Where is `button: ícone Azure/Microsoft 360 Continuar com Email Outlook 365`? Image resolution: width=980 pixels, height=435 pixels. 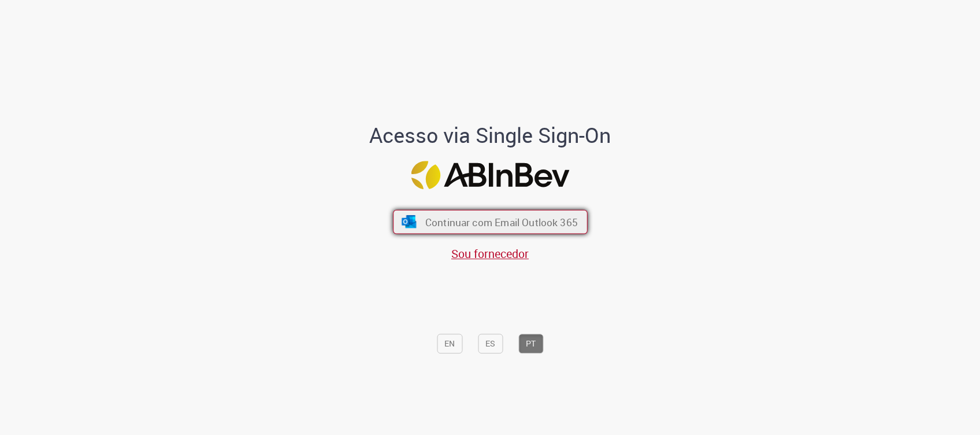 button: ícone Azure/Microsoft 360 Continuar com Email Outlook 365 is located at coordinates (490, 222).